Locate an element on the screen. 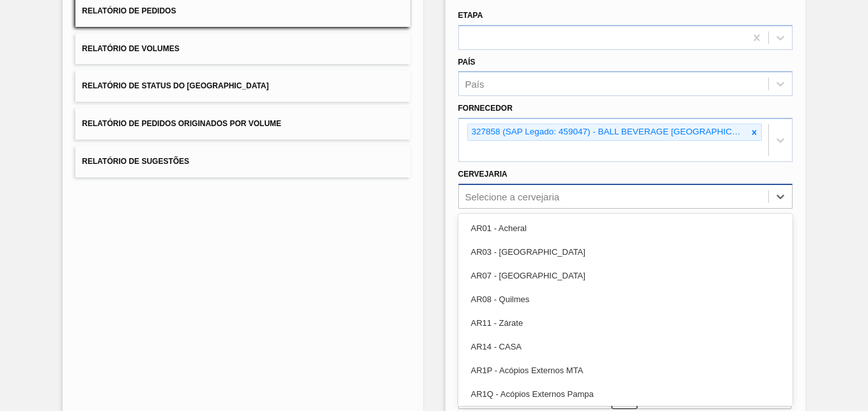 The image size is (868, 411). span: Relatório de Volumes is located at coordinates (130, 49).